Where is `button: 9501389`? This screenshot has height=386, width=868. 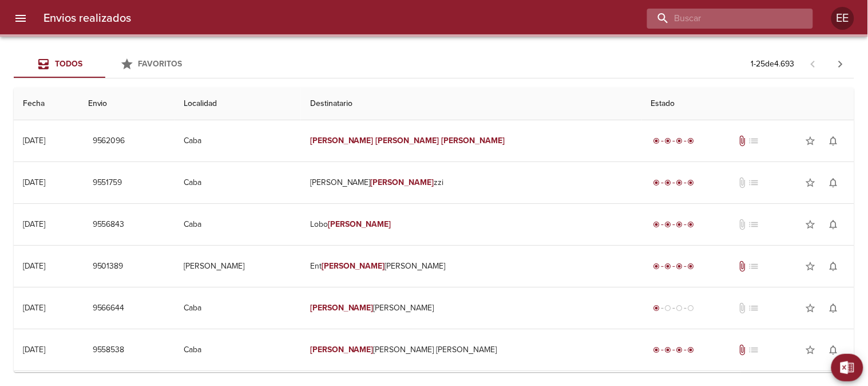 button: 9501389 is located at coordinates (108, 267).